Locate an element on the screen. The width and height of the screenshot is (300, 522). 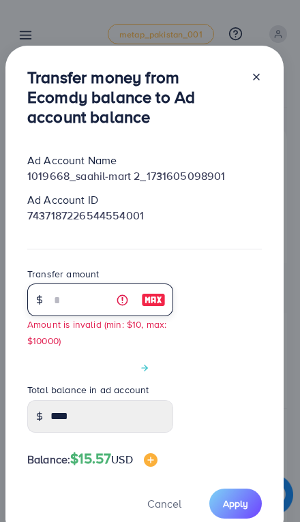
small: Amount is invalid (min: $10, max: $10000) is located at coordinates (97, 332).